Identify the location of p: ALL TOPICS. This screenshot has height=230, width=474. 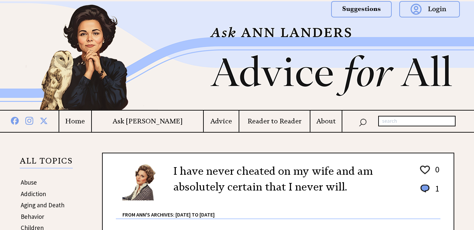
(46, 163).